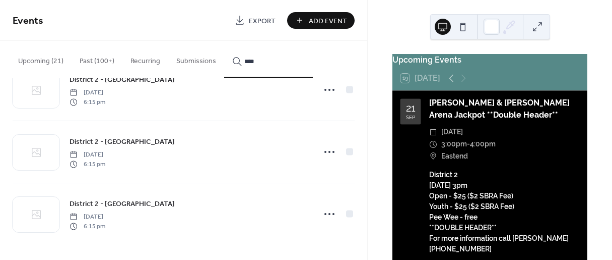 The height and width of the screenshot is (260, 612). What do you see at coordinates (28, 21) in the screenshot?
I see `span: Events` at bounding box center [28, 21].